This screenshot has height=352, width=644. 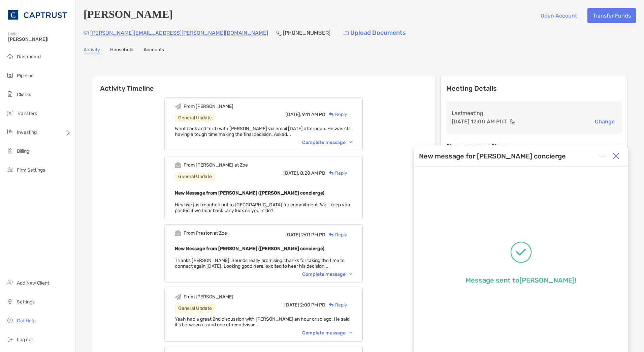 I want to click on span: 9:11 AM PD, so click(x=314, y=114).